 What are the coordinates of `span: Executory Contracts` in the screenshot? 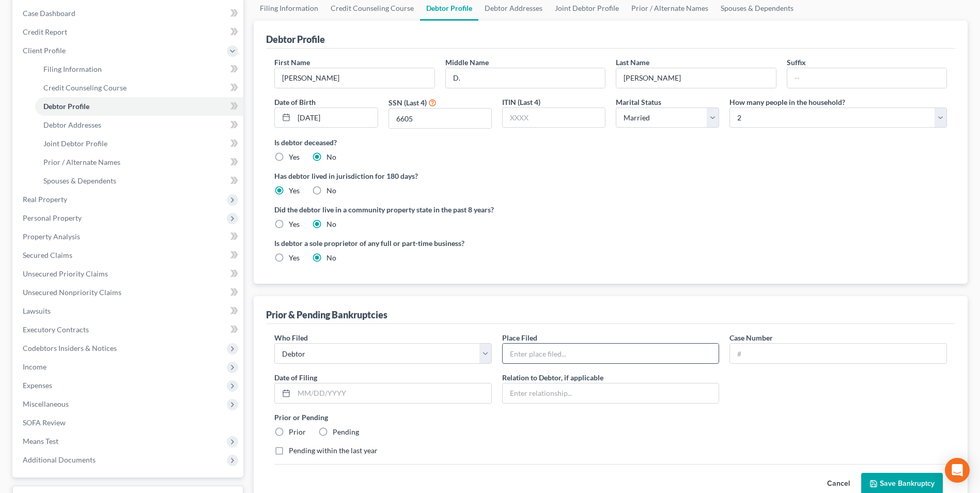 It's located at (56, 330).